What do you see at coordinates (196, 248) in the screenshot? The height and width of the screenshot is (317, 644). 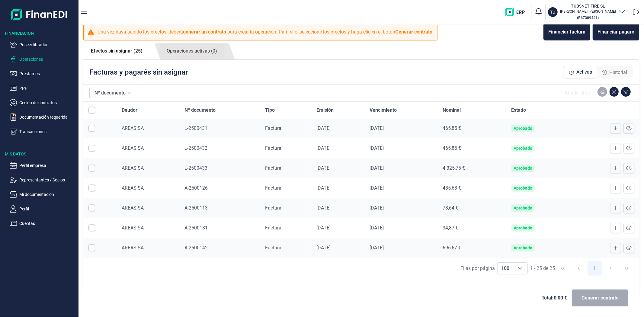 I see `span: A-2500142` at bounding box center [196, 248].